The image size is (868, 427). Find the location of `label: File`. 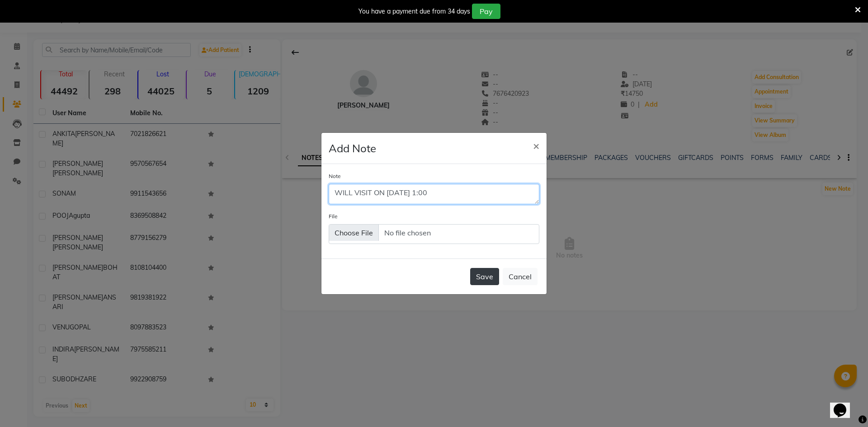

label: File is located at coordinates (333, 216).